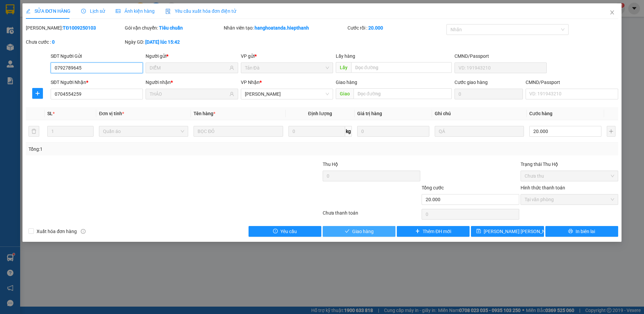  What do you see at coordinates (582, 231) in the screenshot?
I see `button: printerIn biên lai` at bounding box center [582, 231].